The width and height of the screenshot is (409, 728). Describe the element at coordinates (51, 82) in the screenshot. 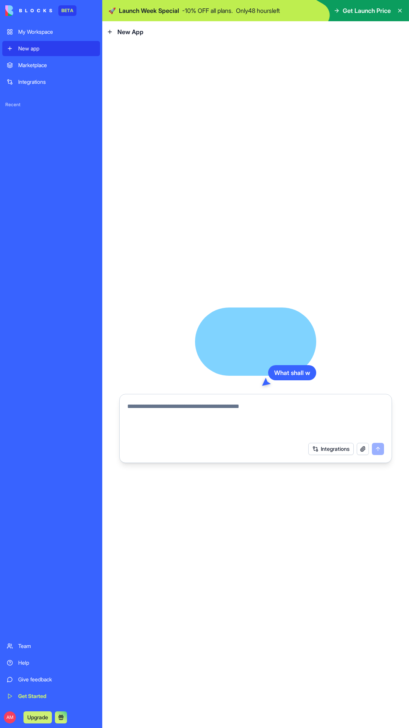

I see `a: Integrations` at that location.